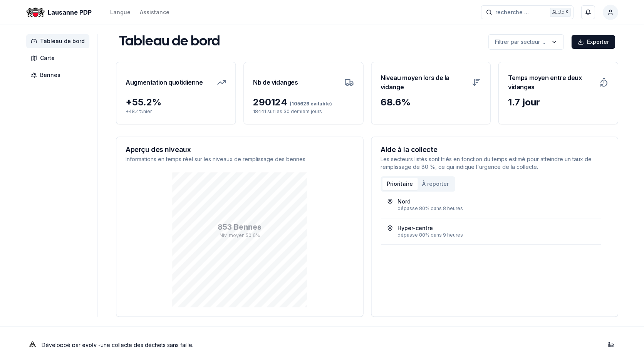 This screenshot has width=644, height=347. Describe the element at coordinates (494, 150) in the screenshot. I see `h3: Aide à la collecte` at that location.